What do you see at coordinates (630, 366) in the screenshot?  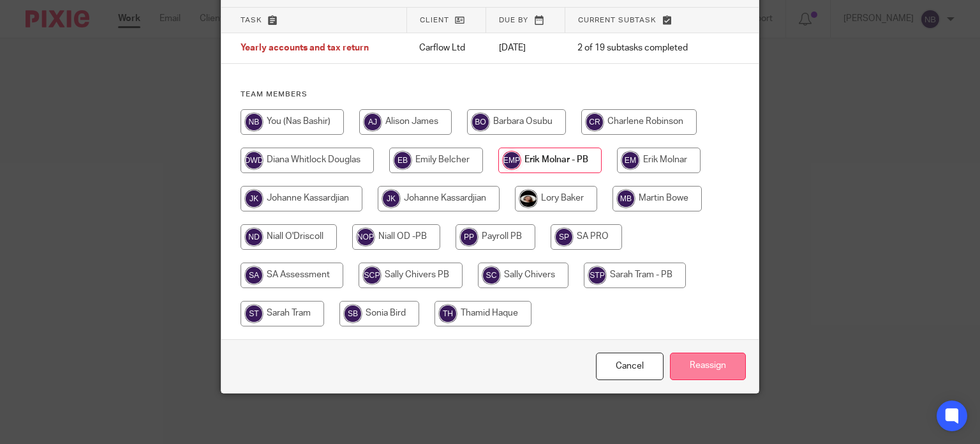 I see `a: Close this dialog window` at bounding box center [630, 366].